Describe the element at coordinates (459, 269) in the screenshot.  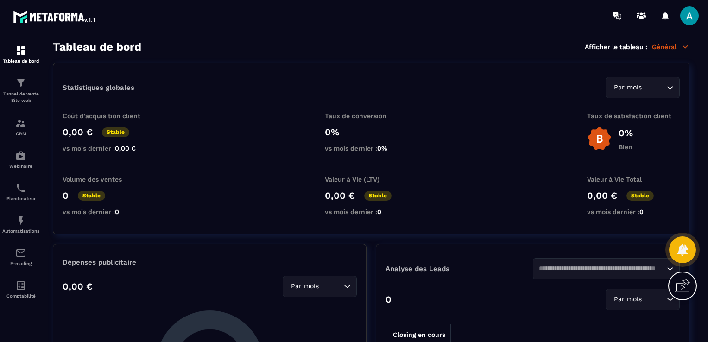
I see `p: Analyse des Leads` at that location.